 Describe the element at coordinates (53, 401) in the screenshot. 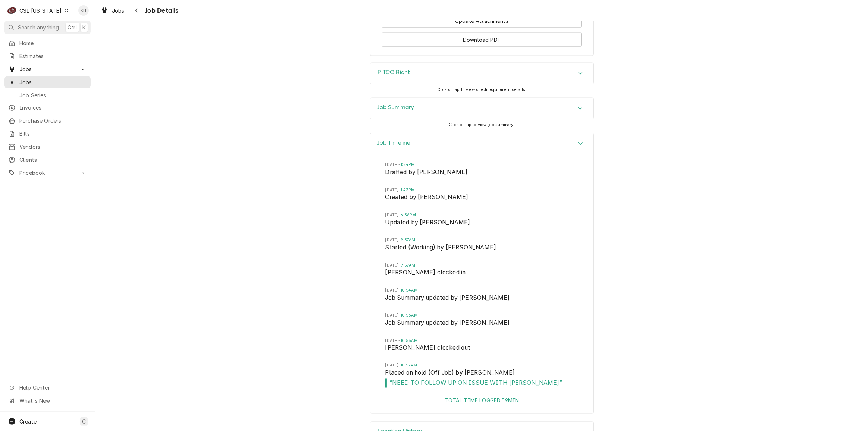

I see `span: What's New` at that location.